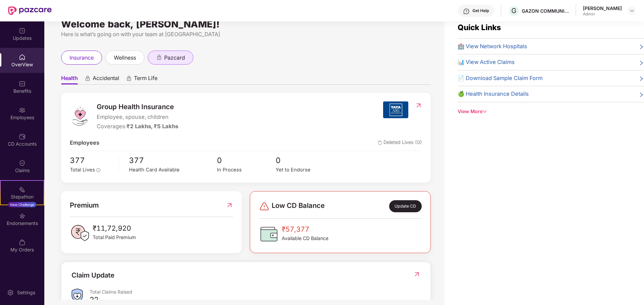 This screenshot has height=305, width=644. I want to click on div: Claim Update, so click(93, 275).